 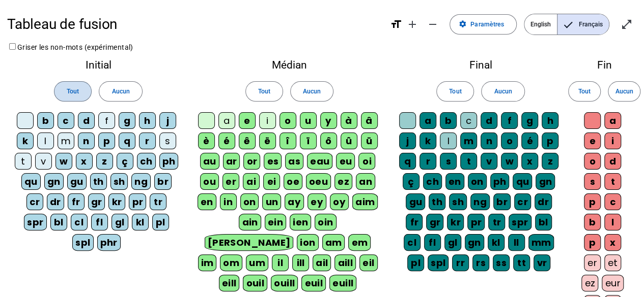 What do you see at coordinates (343, 181) in the screenshot?
I see `div: ez` at bounding box center [343, 181].